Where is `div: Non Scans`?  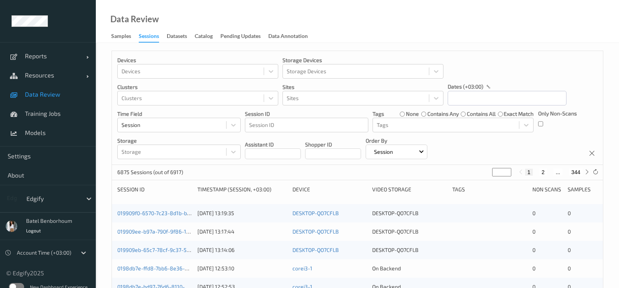
div: Non Scans is located at coordinates (547, 189).